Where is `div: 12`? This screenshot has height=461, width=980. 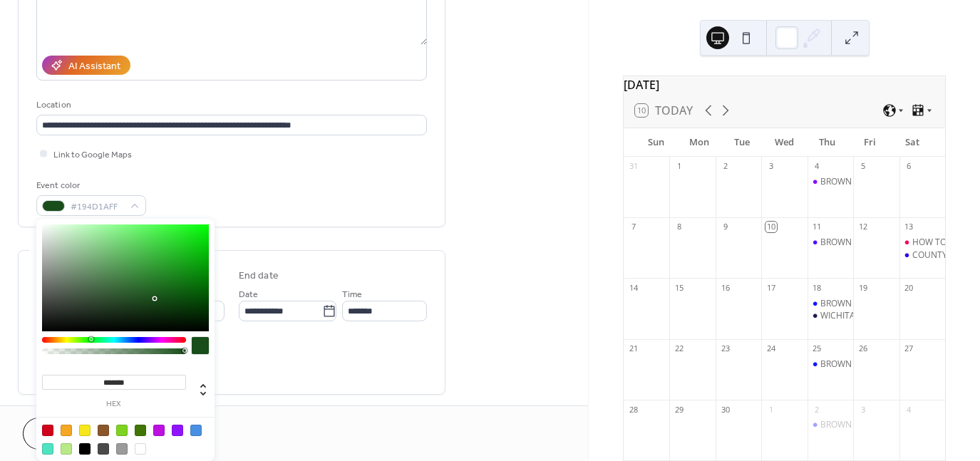 div: 12 is located at coordinates (862, 227).